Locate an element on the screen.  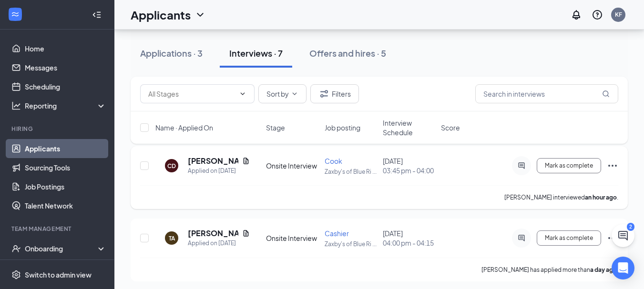
svg: MagnifyingGlass is located at coordinates (605, 94).